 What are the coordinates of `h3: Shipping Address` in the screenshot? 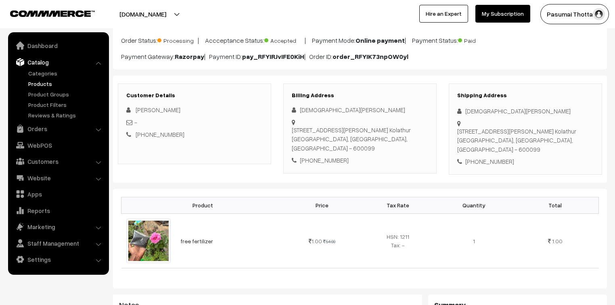 It's located at (526, 95).